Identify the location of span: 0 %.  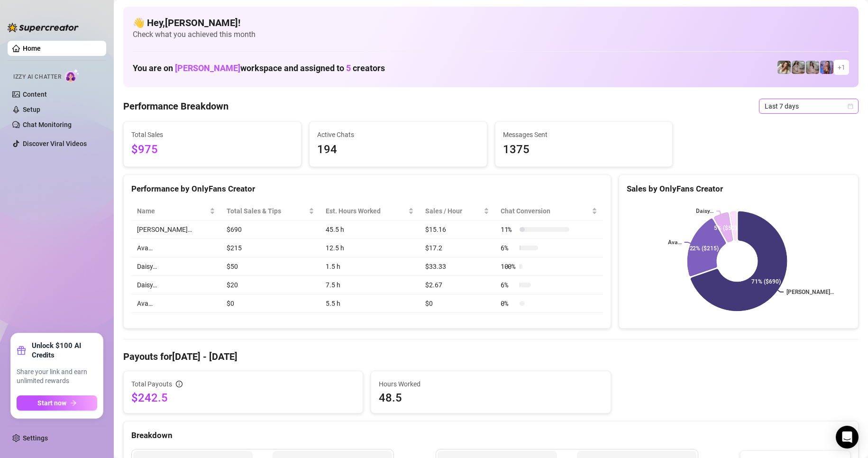
(508, 304).